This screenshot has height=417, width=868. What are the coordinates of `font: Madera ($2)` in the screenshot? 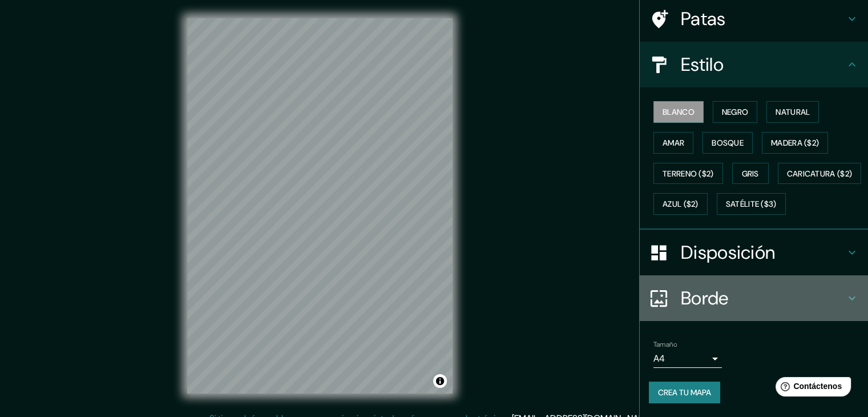 It's located at (795, 143).